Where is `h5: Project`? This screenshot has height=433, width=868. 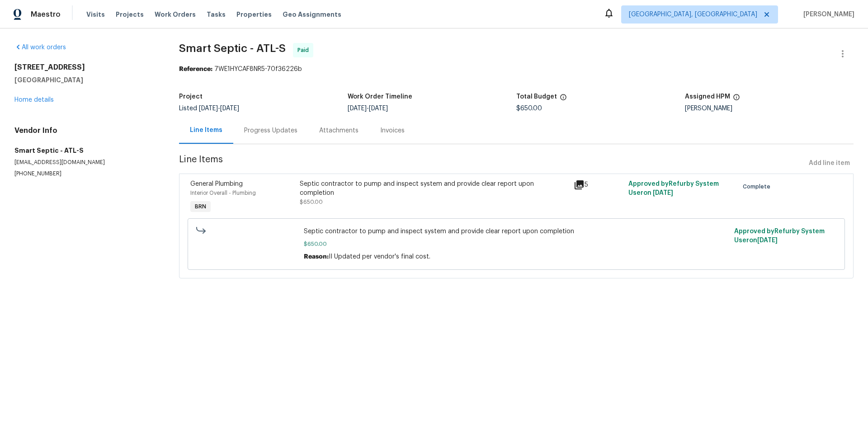 h5: Project is located at coordinates (191, 97).